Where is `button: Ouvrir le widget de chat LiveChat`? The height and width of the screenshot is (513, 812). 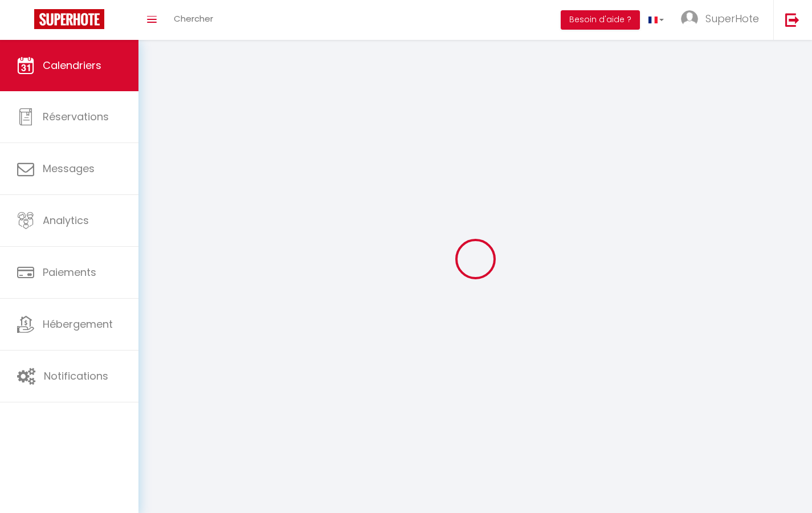
button: Ouvrir le widget de chat LiveChat is located at coordinates (26, 22).